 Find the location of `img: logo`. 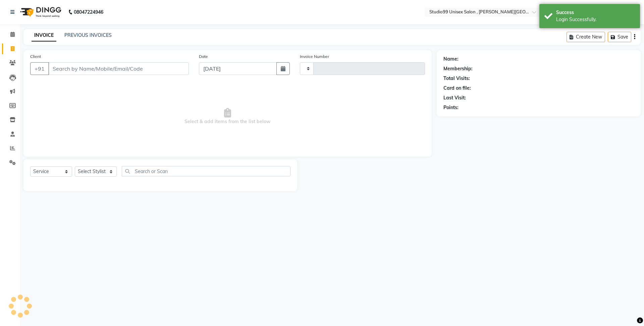

img: logo is located at coordinates (40, 12).